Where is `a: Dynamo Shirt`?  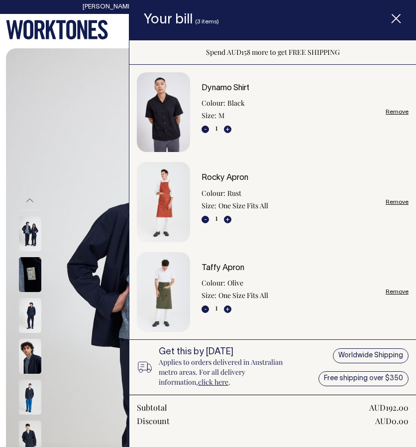
a: Dynamo Shirt is located at coordinates (226, 88).